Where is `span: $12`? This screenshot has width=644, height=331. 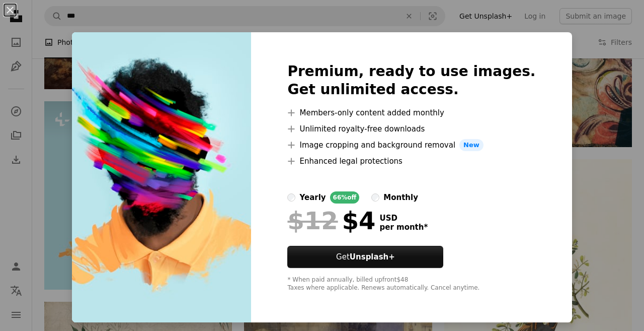 span: $12 is located at coordinates (313, 221).